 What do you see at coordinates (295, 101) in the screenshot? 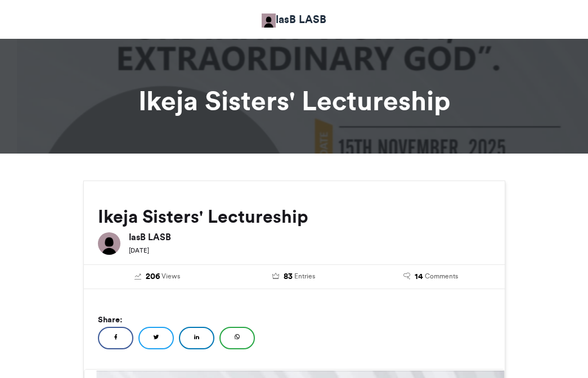
I see `h1: Ikeja Sisters' Lectureship` at bounding box center [295, 101].